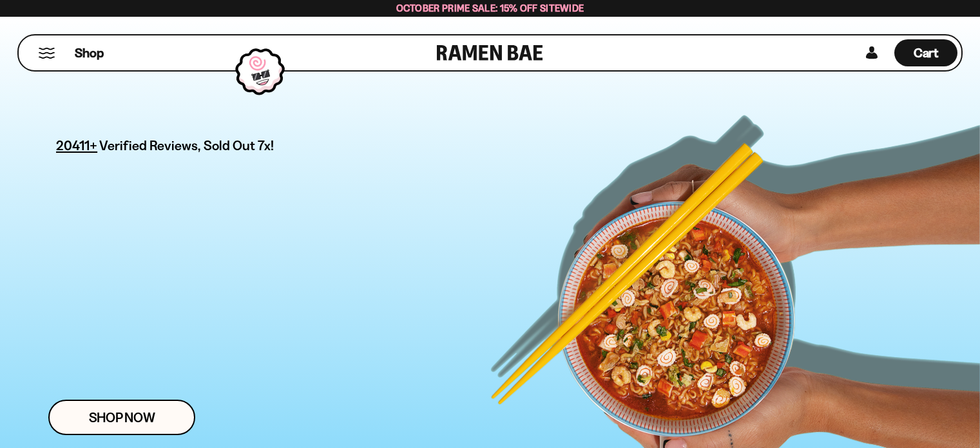  I want to click on button: Mobile Menu Trigger, so click(47, 53).